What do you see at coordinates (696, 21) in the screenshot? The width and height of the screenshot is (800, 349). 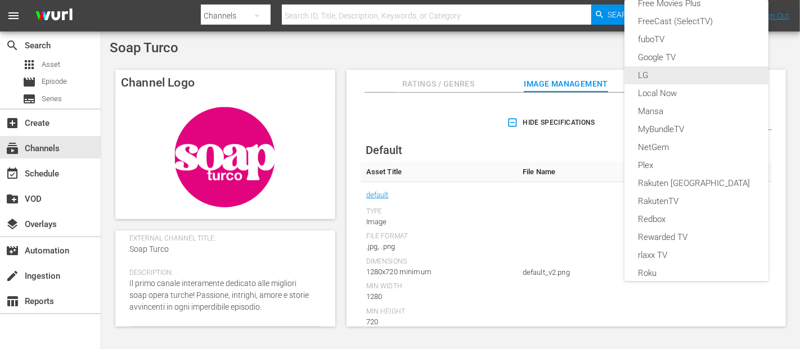 I see `div: FreeCast (SelectTV)` at bounding box center [696, 21].